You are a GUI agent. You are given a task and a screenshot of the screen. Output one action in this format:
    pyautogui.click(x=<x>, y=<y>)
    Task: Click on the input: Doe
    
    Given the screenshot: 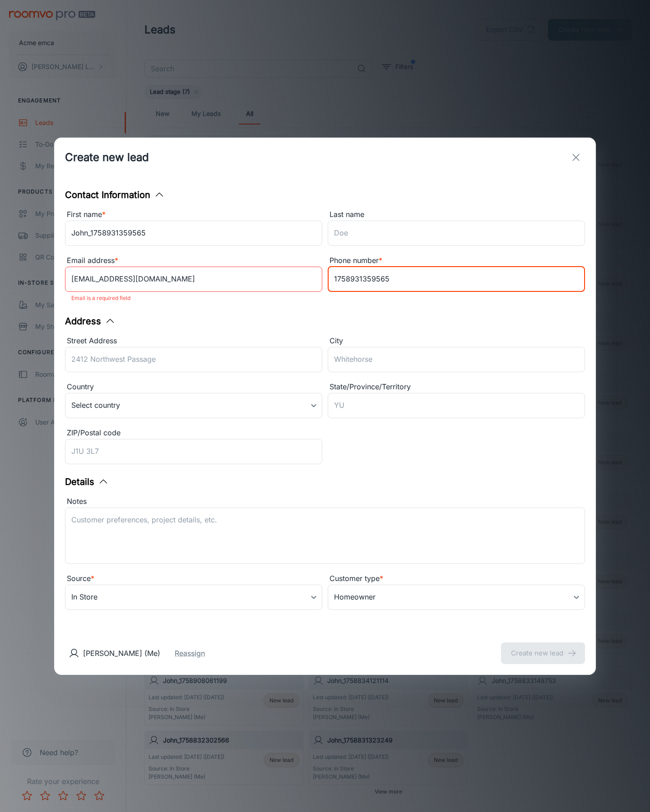 What is the action you would take?
    pyautogui.click(x=456, y=233)
    